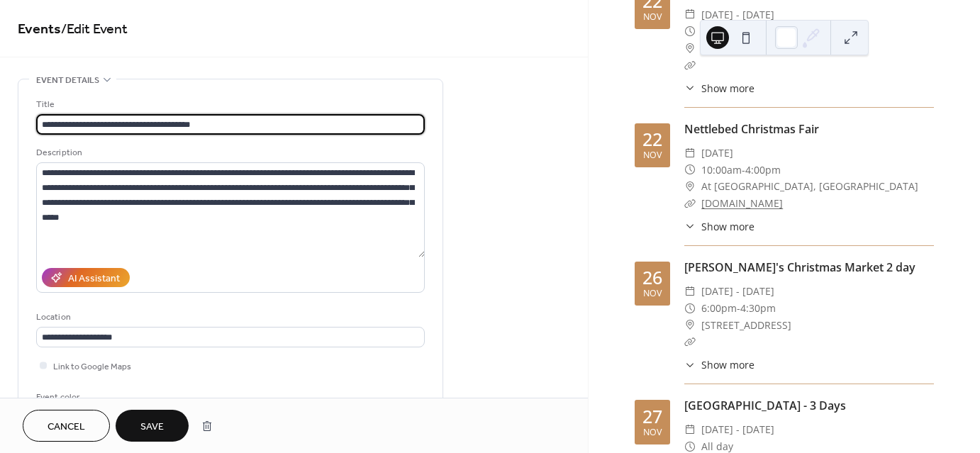  I want to click on span: Event details, so click(68, 81).